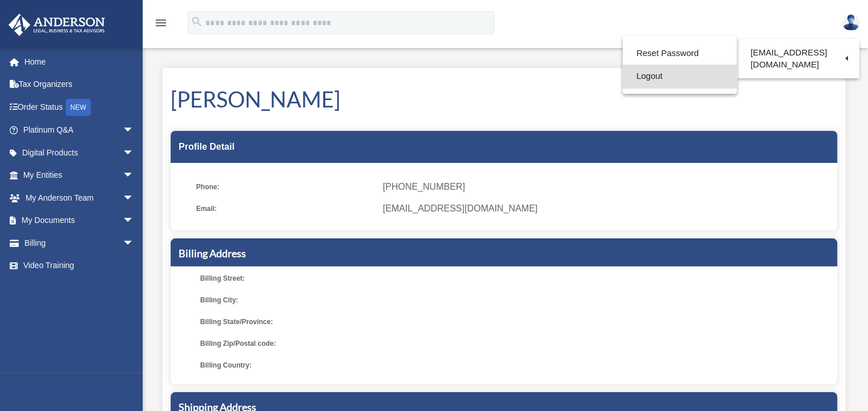  Describe the element at coordinates (290, 365) in the screenshot. I see `span: Billing Country:` at that location.